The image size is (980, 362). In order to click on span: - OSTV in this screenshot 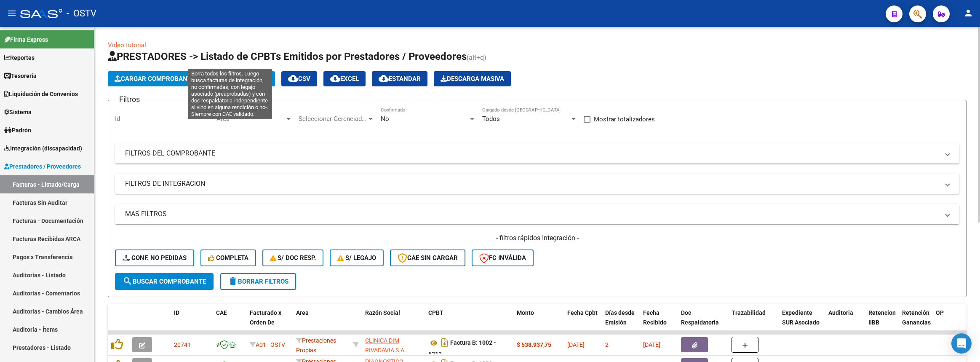, I will do `click(82, 14)`.